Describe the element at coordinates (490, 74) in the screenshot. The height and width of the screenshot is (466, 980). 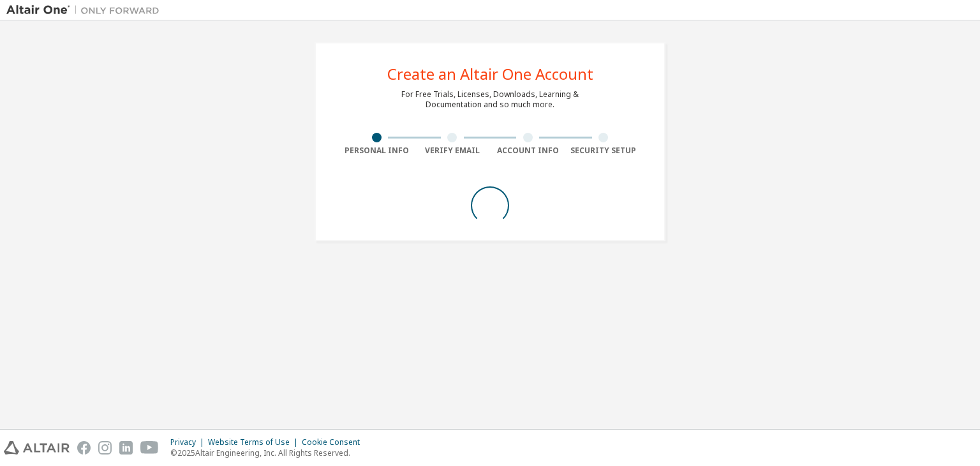
I see `div: Create an Altair One Account` at that location.